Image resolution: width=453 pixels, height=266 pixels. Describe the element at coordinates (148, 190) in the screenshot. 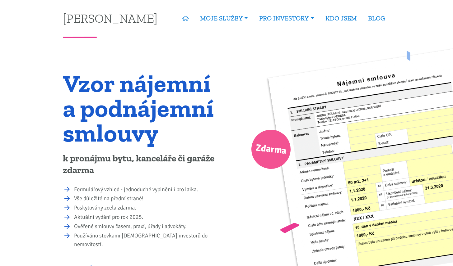

I see `li: Formulářový vzhled - jednoduché vyplnění i pro laika.` at that location.